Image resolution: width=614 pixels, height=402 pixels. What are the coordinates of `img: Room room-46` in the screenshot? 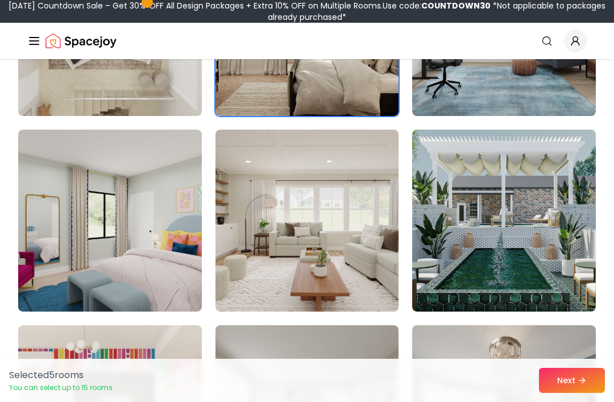 It's located at (110, 220).